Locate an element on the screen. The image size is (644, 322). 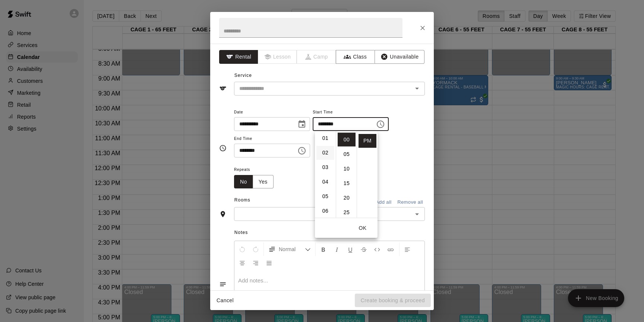
button: Choose time, selected time is 9:00 PM is located at coordinates (381, 124).